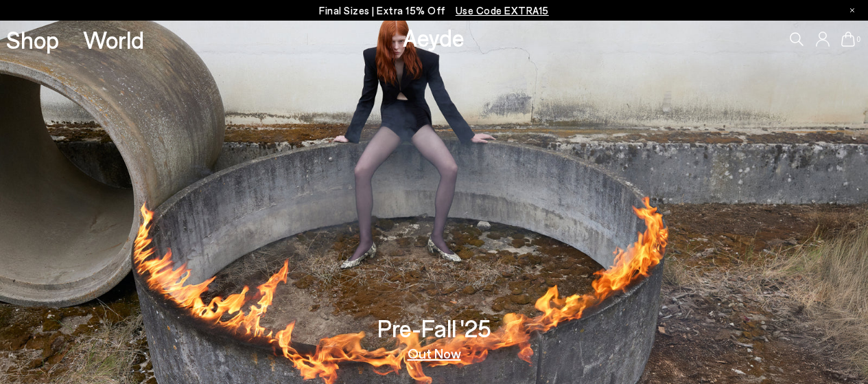 This screenshot has height=384, width=868. I want to click on p: Final Sizes | Extra 15% Off, so click(434, 10).